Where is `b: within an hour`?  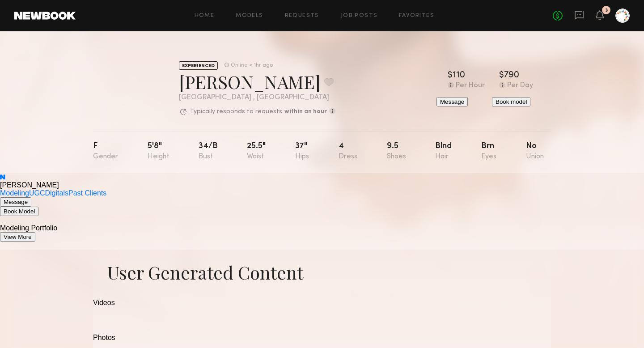 b: within an hour is located at coordinates (306, 112).